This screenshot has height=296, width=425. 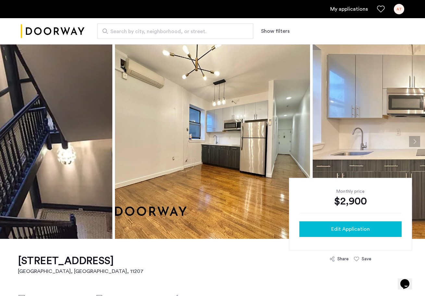 What do you see at coordinates (53, 31) in the screenshot?
I see `img: logo` at bounding box center [53, 31].